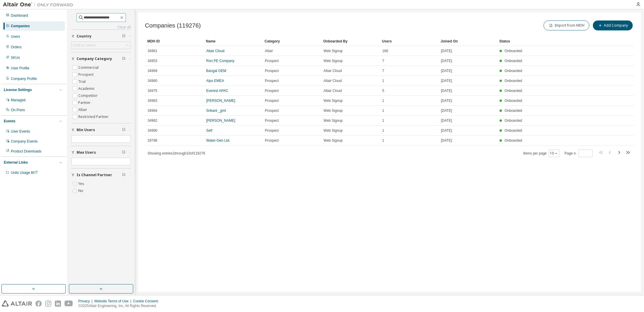  Describe the element at coordinates (94, 117) in the screenshot. I see `label: Restricted Partner` at that location.